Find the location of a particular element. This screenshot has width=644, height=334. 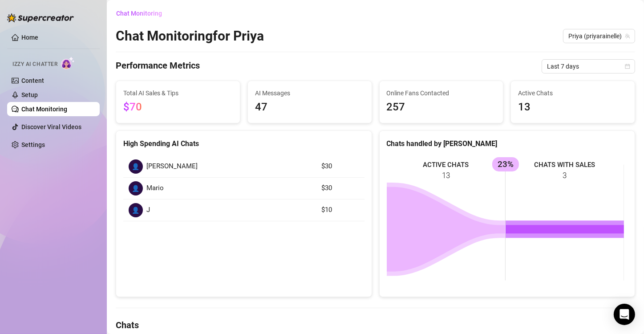

span: 13 is located at coordinates (573, 107).